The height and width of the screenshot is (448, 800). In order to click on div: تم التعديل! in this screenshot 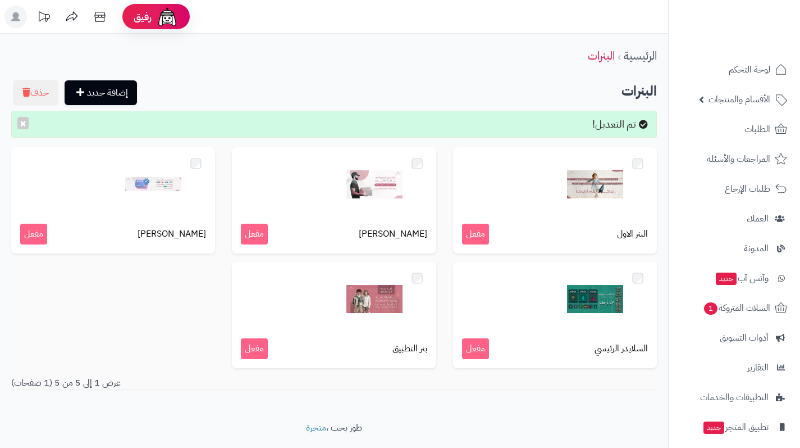, I will do `click(334, 124)`.